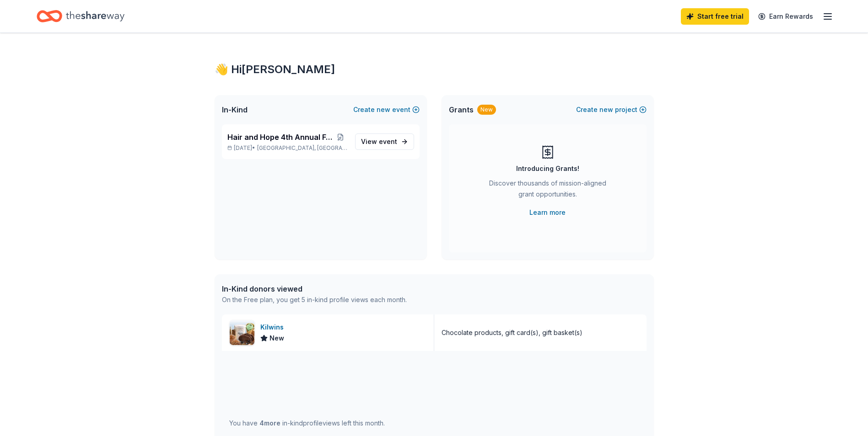 The width and height of the screenshot is (868, 436). Describe the element at coordinates (461, 110) in the screenshot. I see `span: Grants` at that location.